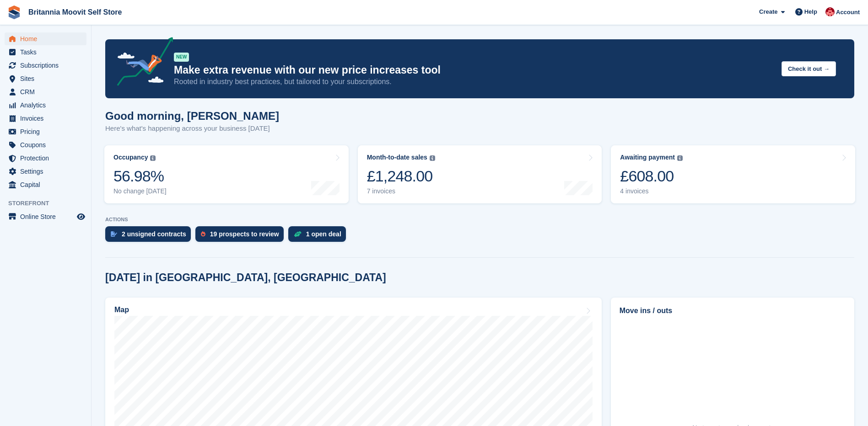 This screenshot has width=868, height=426. I want to click on span: Coupons, so click(47, 145).